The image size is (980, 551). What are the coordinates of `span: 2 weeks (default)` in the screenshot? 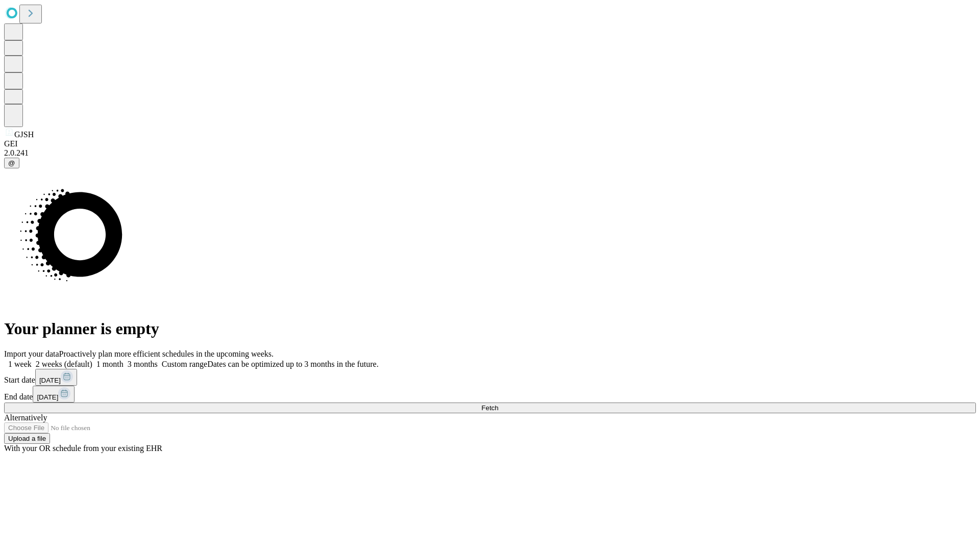 It's located at (64, 364).